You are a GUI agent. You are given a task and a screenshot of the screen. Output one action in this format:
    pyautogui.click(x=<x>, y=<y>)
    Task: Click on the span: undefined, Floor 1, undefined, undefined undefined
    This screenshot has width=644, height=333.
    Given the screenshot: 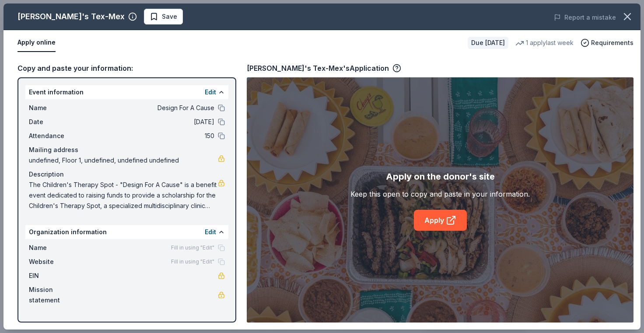 What is the action you would take?
    pyautogui.click(x=123, y=160)
    